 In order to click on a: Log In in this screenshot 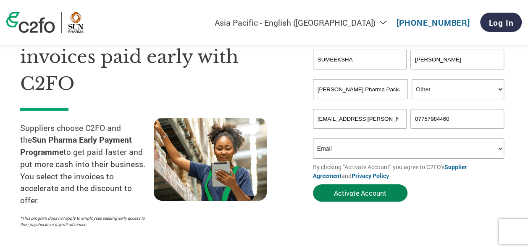, I will do `click(501, 22)`.